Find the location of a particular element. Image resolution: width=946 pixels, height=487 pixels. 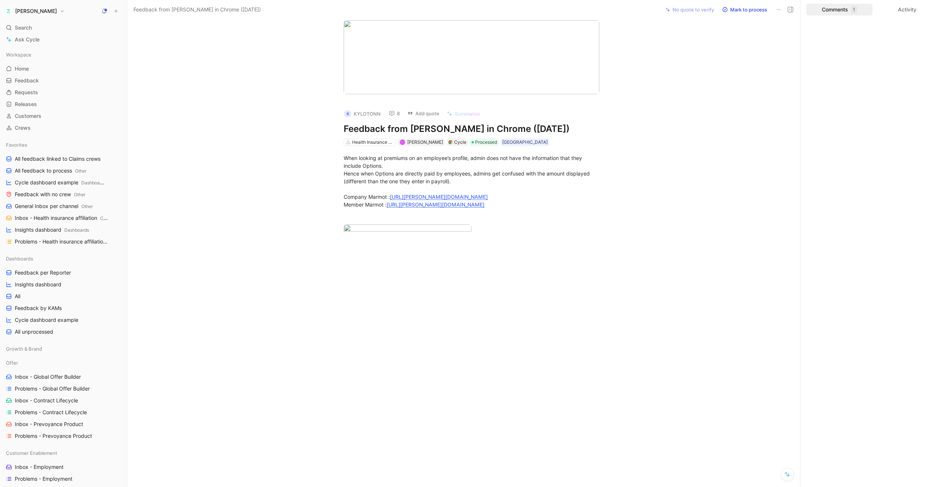

span: All unprocessed is located at coordinates (34, 332).